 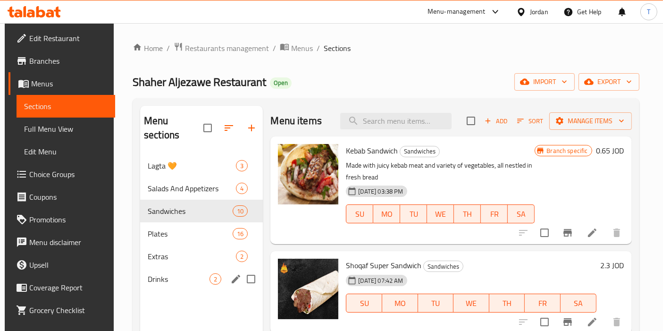 I want to click on span: SA, so click(x=579, y=303).